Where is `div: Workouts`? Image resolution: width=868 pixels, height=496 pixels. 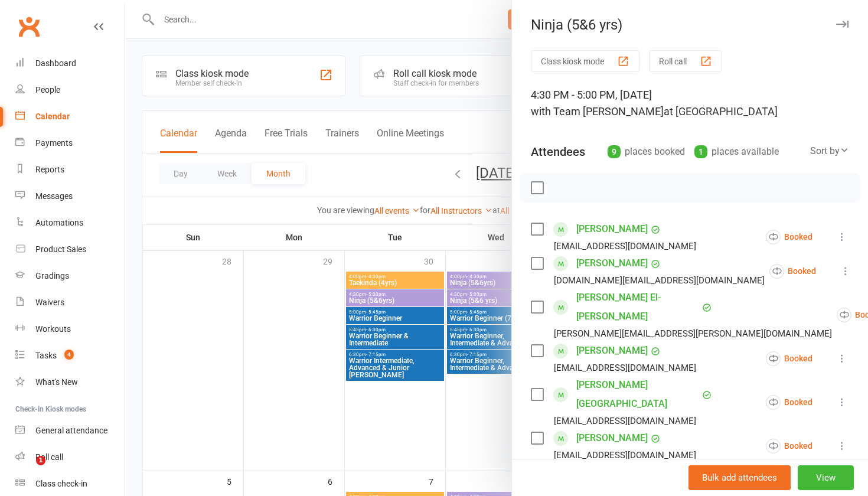 div: Workouts is located at coordinates (53, 329).